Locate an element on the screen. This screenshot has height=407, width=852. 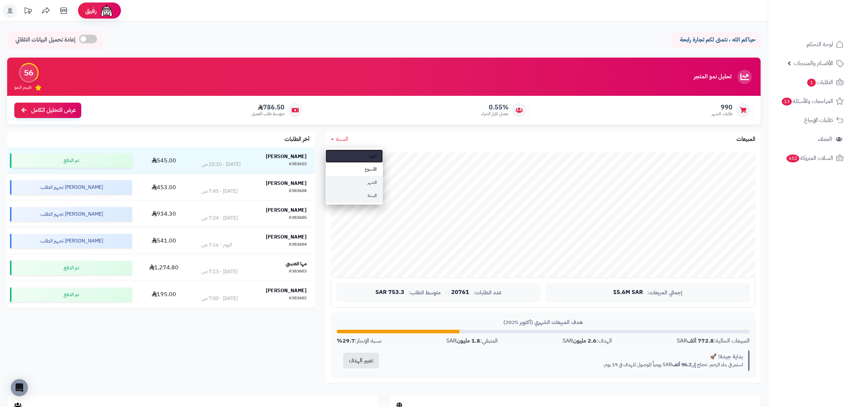
span: معدل تكرار الشراء is located at coordinates (495, 114).